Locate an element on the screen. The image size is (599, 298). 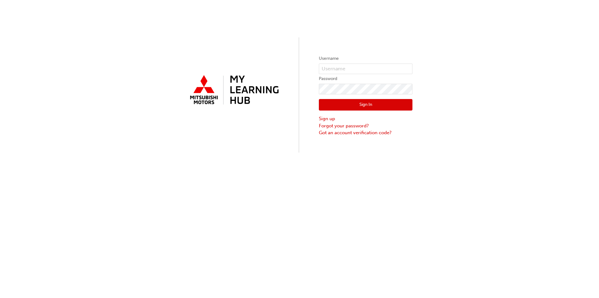
a: Sign up is located at coordinates (365, 119).